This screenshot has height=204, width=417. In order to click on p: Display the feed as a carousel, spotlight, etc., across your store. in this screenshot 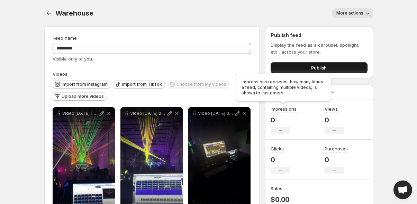, I will do `click(319, 48)`.